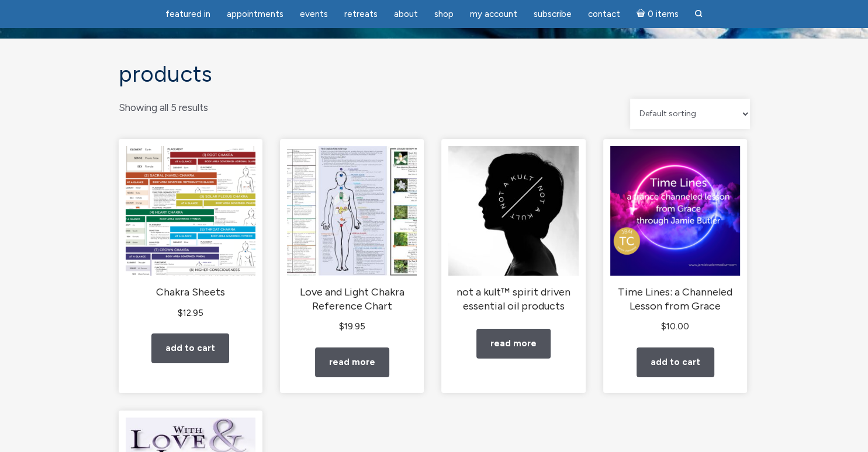 This screenshot has width=868, height=452. I want to click on img: Love and Light Chakra Reference Chart, so click(352, 211).